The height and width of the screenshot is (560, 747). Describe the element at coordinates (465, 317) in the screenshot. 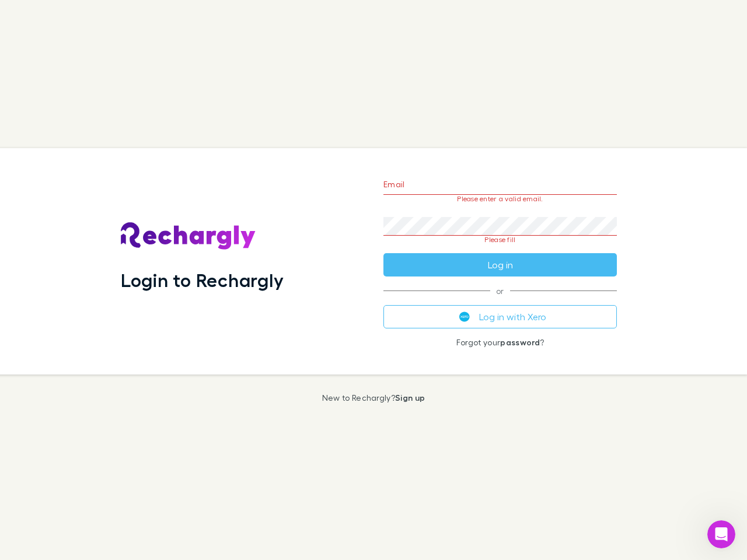

I see `img: Xero's logo` at that location.